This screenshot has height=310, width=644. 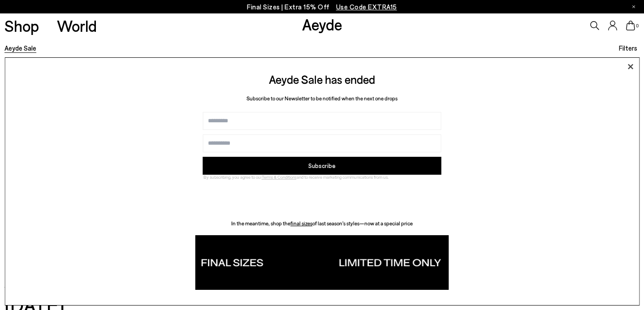 I want to click on span: Filters, so click(x=627, y=48).